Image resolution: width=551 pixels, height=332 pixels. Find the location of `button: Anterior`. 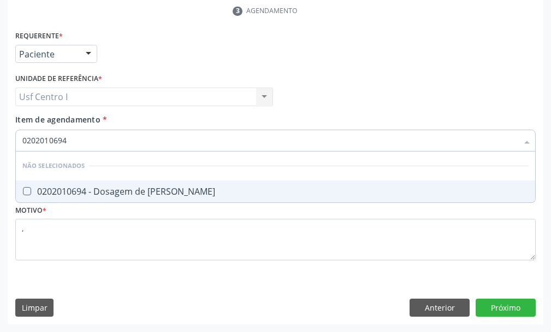

button: Anterior is located at coordinates (440, 308).